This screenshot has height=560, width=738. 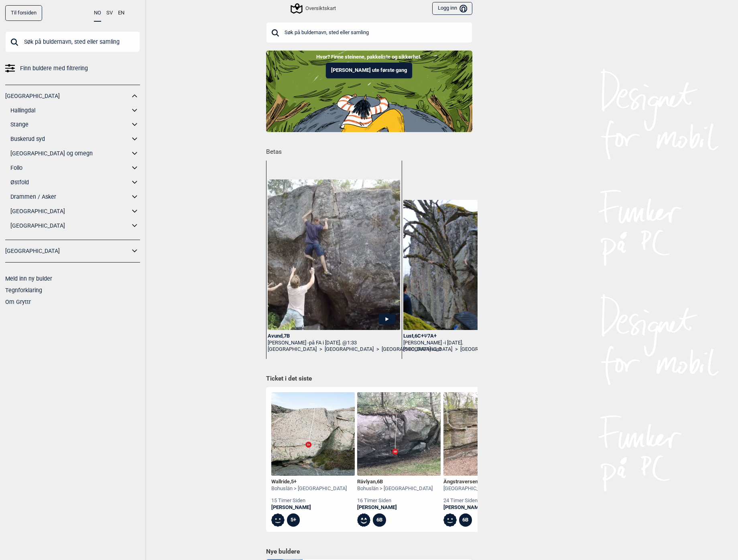 What do you see at coordinates (73, 68) in the screenshot?
I see `a: Finn buldere med filtrering` at bounding box center [73, 68].